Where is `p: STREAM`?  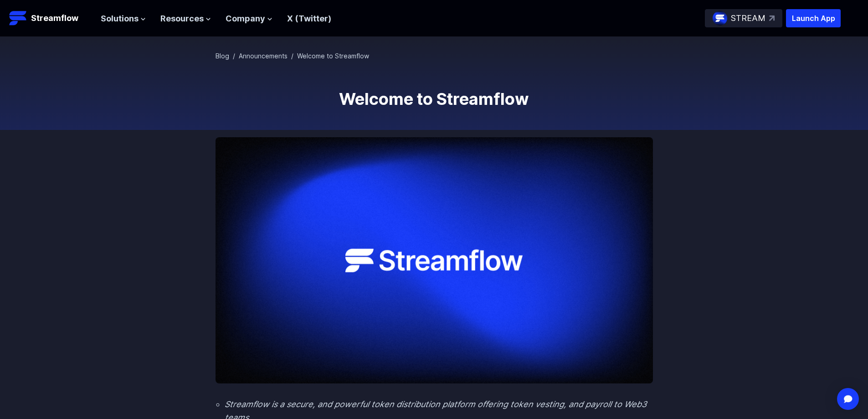
p: STREAM is located at coordinates (749, 19).